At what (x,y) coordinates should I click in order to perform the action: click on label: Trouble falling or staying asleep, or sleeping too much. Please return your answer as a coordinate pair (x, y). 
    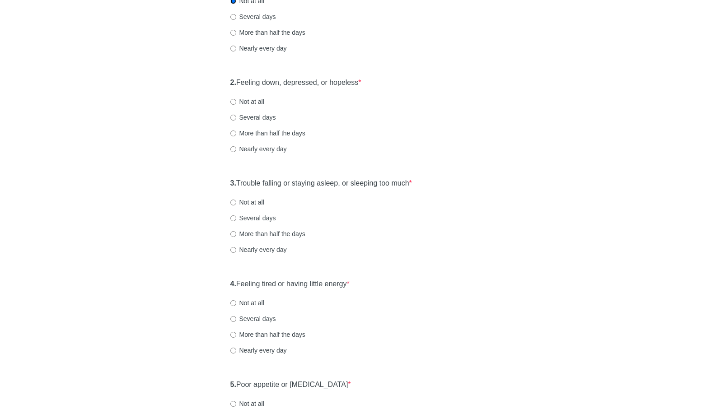
    Looking at the image, I should click on (321, 183).